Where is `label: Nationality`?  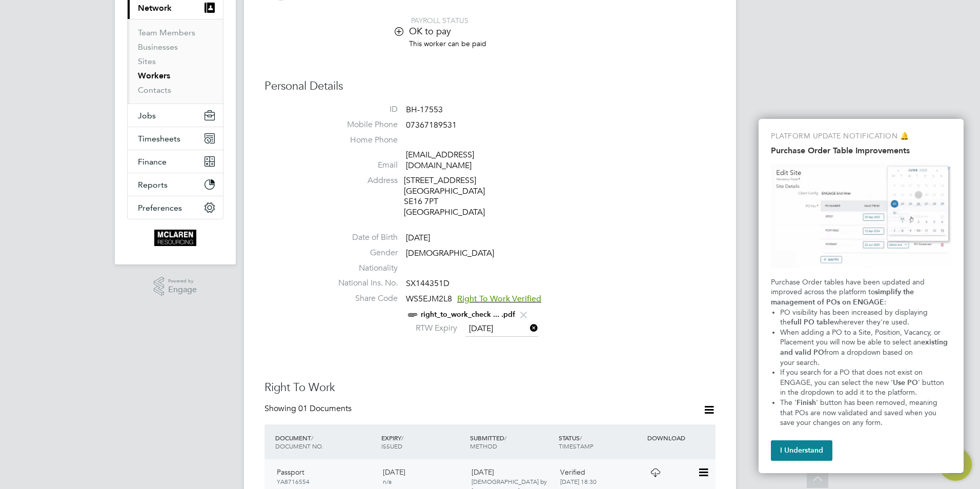
label: Nationality is located at coordinates (362, 268).